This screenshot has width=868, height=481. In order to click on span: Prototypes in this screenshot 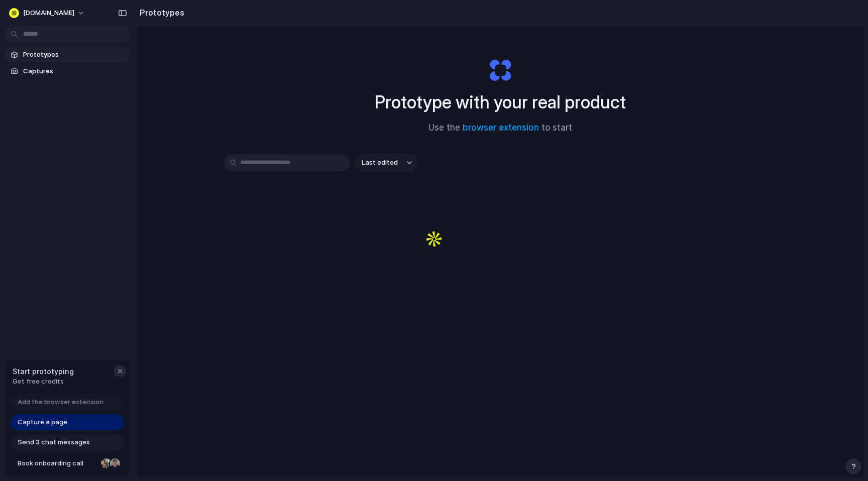, I will do `click(75, 55)`.